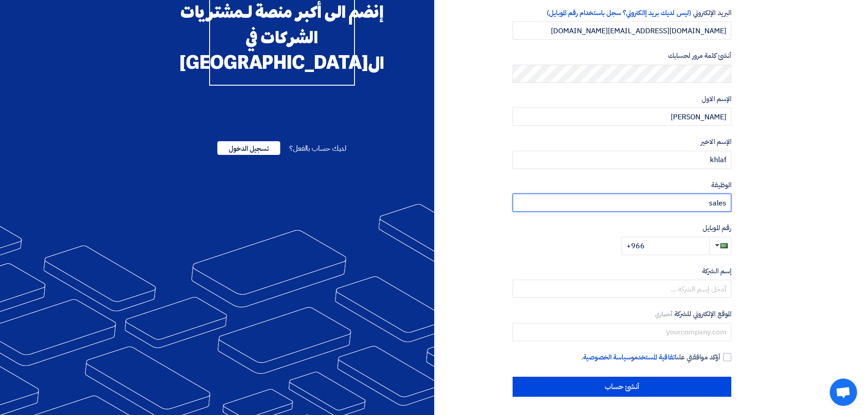 This screenshot has width=868, height=415. What do you see at coordinates (622, 116) in the screenshot?
I see `input: أدخل الإسم الاول ...` at bounding box center [622, 116].